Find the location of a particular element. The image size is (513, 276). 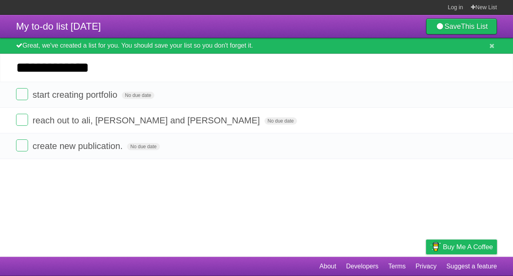

a: Privacy is located at coordinates (426, 267).